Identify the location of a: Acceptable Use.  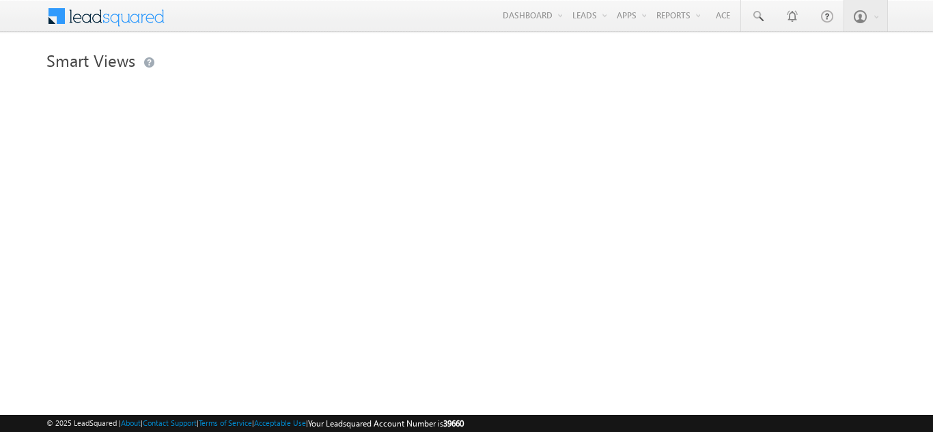
(280, 423).